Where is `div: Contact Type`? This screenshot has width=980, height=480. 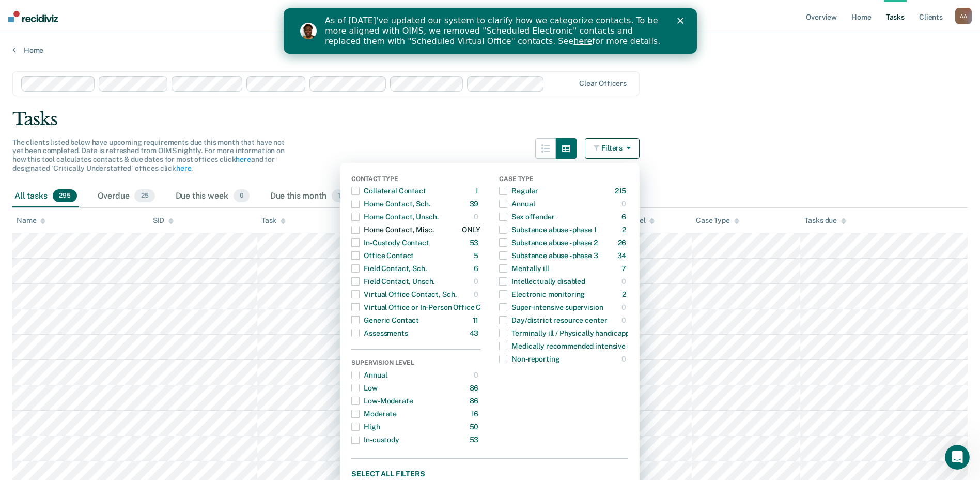 div: Contact Type is located at coordinates (416, 180).